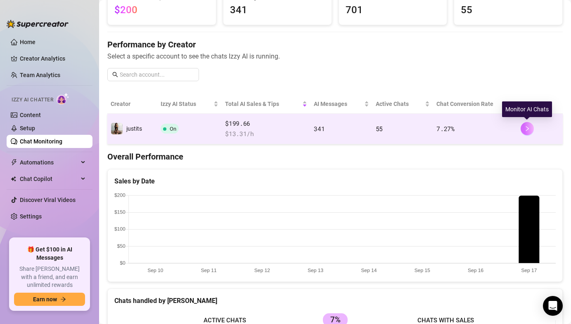  What do you see at coordinates (47, 200) in the screenshot?
I see `a: Discover Viral Videos` at bounding box center [47, 200].